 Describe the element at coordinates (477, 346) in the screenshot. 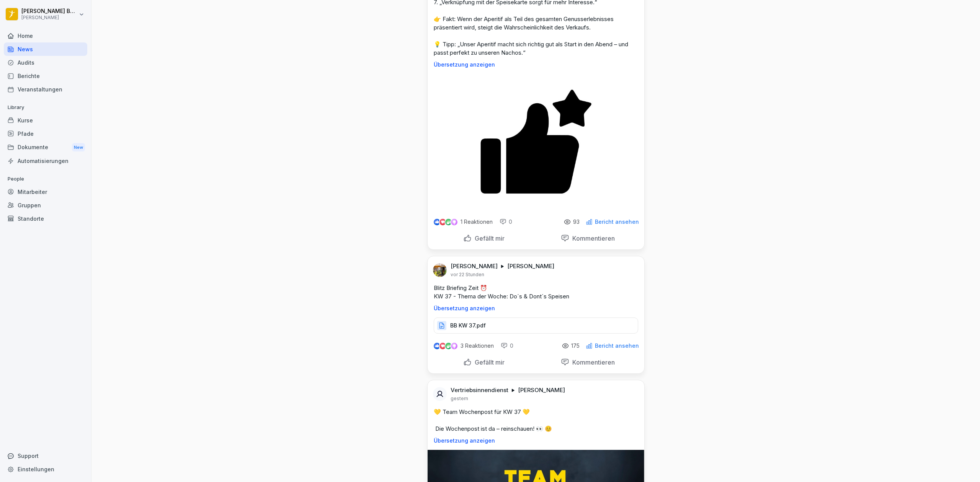

I see `p: 3 Reaktionen` at that location.